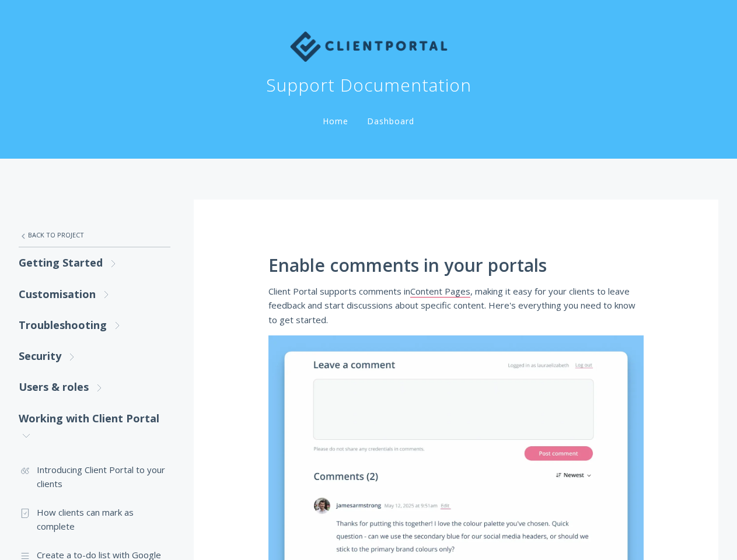 This screenshot has width=737, height=560. I want to click on p: Client Portal supports comments in , making it easy for your clients to leave feedback and start ..., so click(456, 305).